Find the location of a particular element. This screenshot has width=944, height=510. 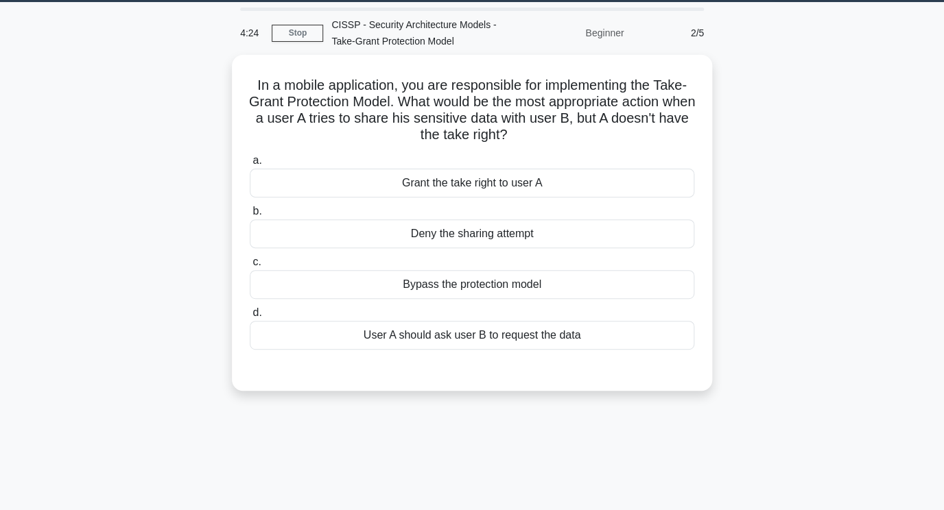

h5: In a mobile application, you are responsible for implementing the Take-Grant Protection Model. Wh... is located at coordinates (472, 110).